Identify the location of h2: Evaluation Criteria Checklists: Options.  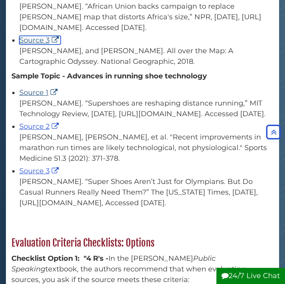
(143, 243).